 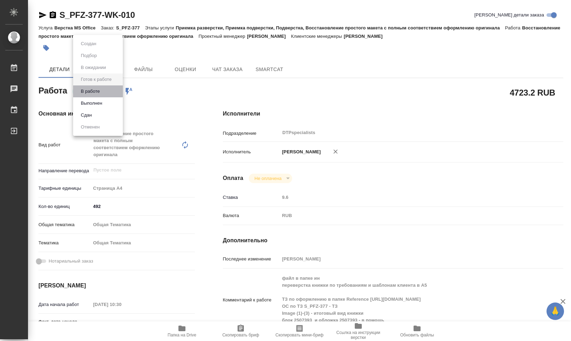 I want to click on button: В ожидании, so click(x=93, y=68).